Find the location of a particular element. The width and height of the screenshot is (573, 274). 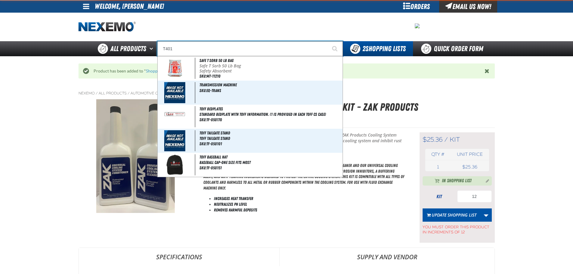

a: Shopping List is located at coordinates (158, 71).